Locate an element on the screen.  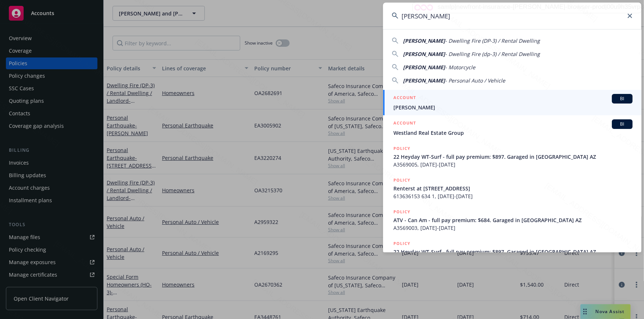
a: ACCOUNTBIWestland Real Estate Group is located at coordinates (512, 128).